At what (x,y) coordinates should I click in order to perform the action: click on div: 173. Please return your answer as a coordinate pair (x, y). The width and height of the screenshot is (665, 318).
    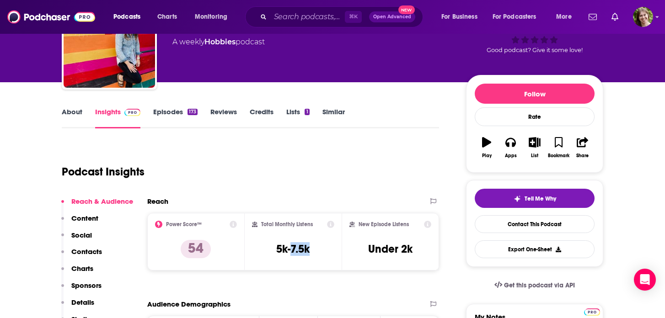
    Looking at the image, I should click on (192, 112).